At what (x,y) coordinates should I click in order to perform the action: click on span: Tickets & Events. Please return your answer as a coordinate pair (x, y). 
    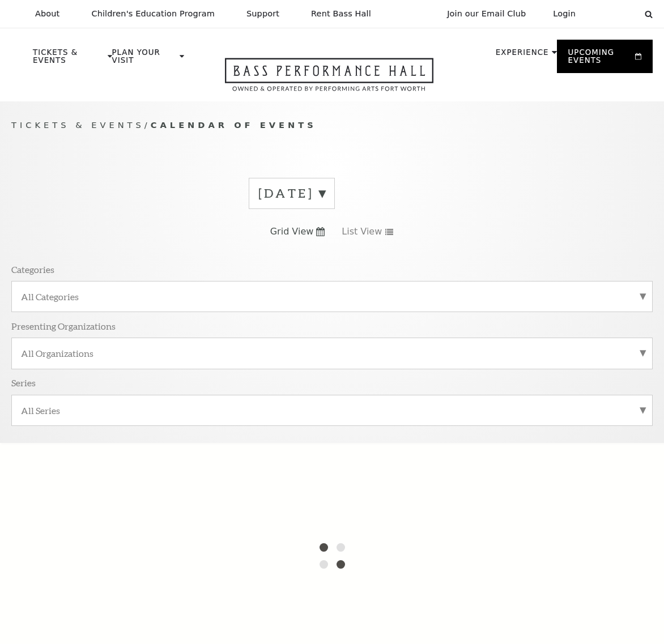
    Looking at the image, I should click on (78, 124).